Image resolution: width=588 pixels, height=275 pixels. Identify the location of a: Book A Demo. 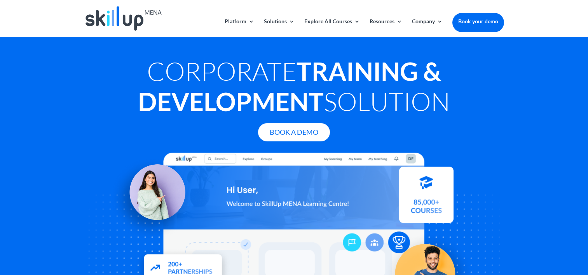
(294, 132).